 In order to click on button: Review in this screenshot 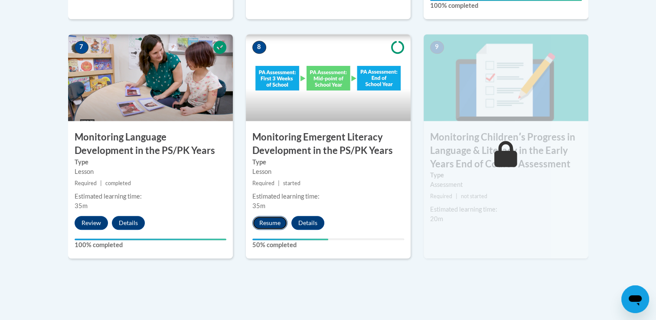, I will do `click(91, 223)`.